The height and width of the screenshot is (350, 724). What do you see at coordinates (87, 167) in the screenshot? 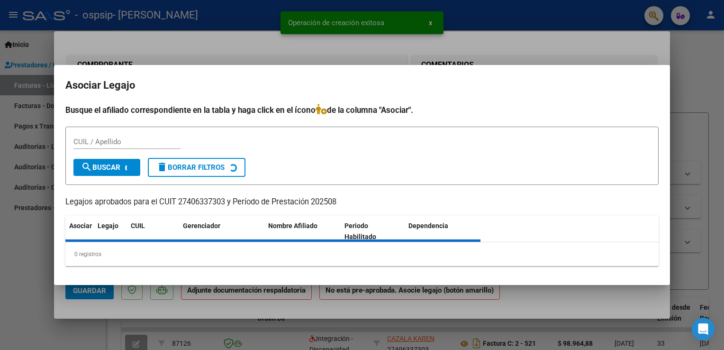
I see `mat-icon: search` at bounding box center [87, 167].